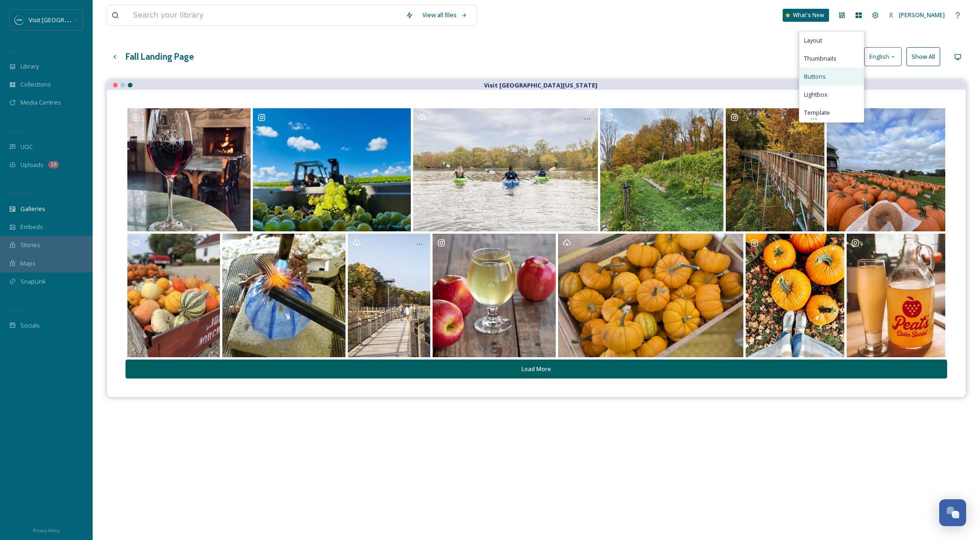 The image size is (980, 540). I want to click on button: Open Chat, so click(953, 513).